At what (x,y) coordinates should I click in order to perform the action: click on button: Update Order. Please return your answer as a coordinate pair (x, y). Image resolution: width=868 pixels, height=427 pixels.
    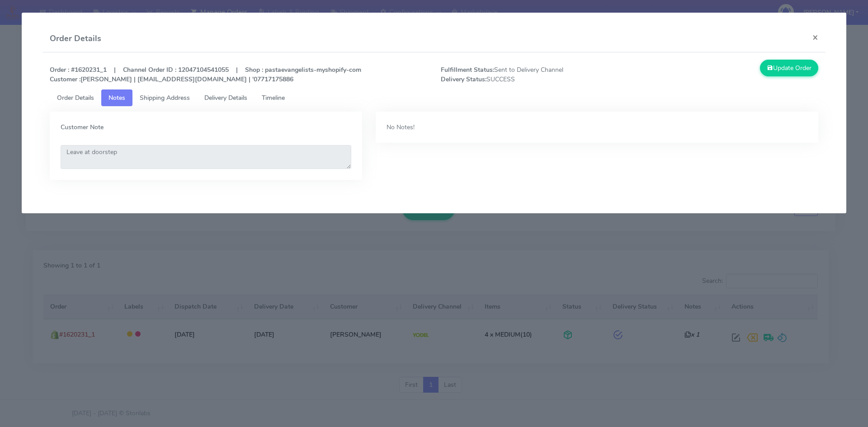
    Looking at the image, I should click on (789, 68).